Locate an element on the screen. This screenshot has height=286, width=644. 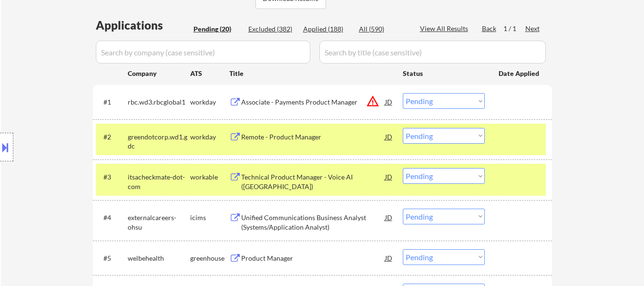
div: Excluded (382) is located at coordinates (273, 29).